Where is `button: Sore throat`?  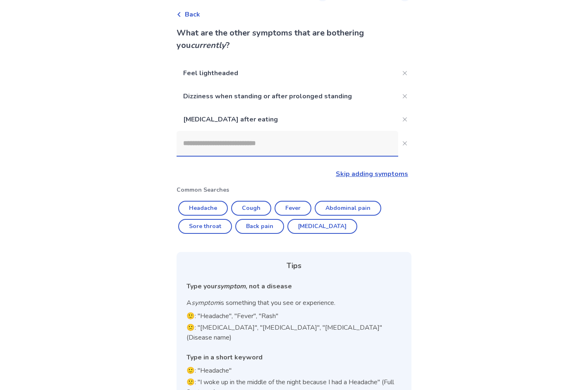
button: Sore throat is located at coordinates (205, 226).